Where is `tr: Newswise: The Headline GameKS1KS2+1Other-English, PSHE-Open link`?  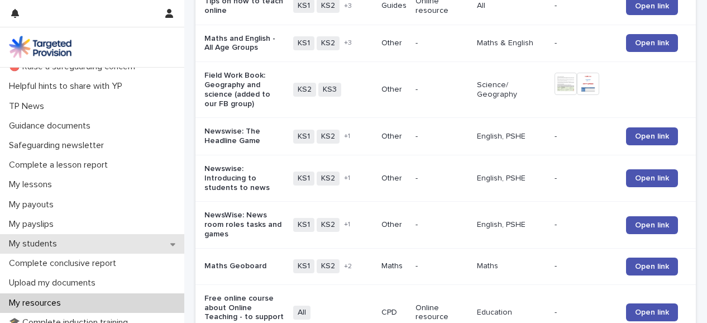 tr: Newswise: The Headline GameKS1KS2+1Other-English, PSHE-Open link is located at coordinates (446, 136).